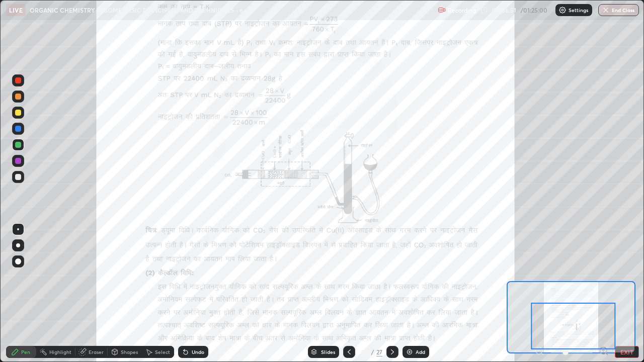 This screenshot has height=362, width=644. What do you see at coordinates (420, 352) in the screenshot?
I see `div: Add` at bounding box center [420, 352].